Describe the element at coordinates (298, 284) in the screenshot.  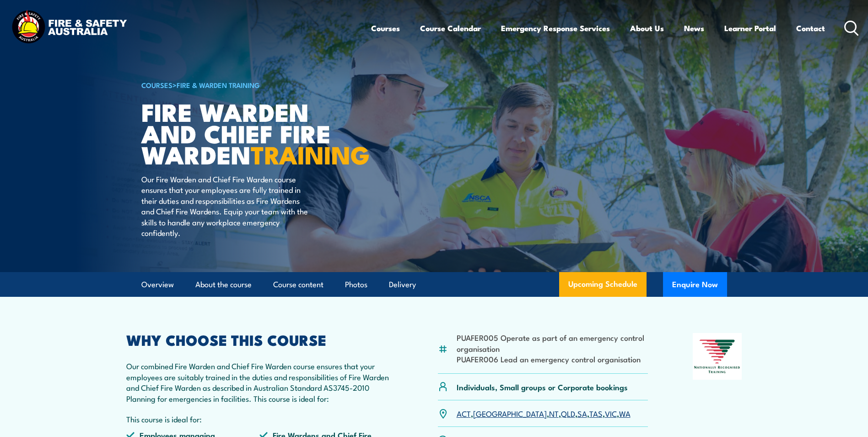
I see `a: Course content` at that location.